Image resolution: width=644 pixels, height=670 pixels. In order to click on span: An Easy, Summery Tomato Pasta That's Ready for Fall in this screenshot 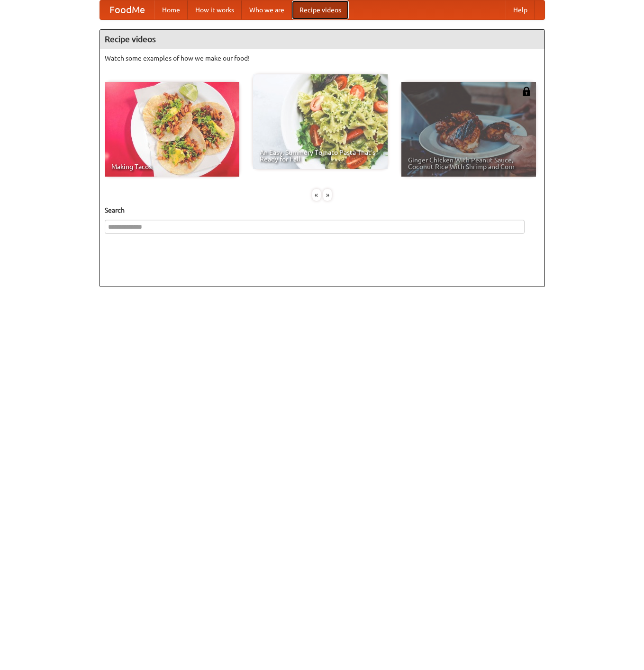, I will do `click(320, 156)`.